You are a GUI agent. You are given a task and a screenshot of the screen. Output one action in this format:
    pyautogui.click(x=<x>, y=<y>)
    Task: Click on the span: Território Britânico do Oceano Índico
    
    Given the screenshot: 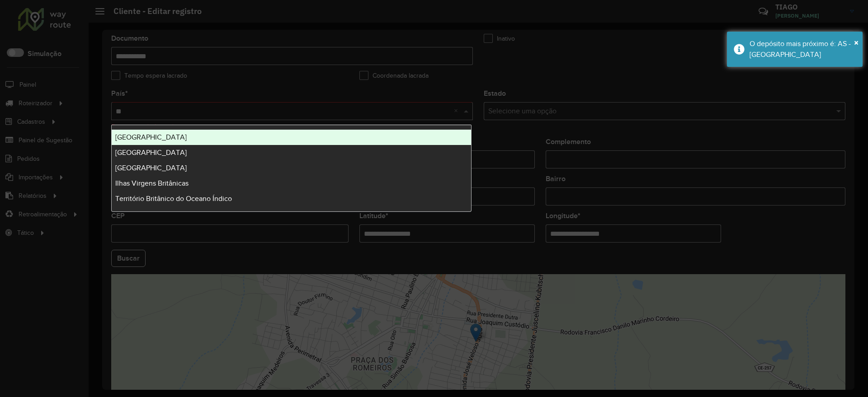 What is the action you would take?
    pyautogui.click(x=173, y=198)
    